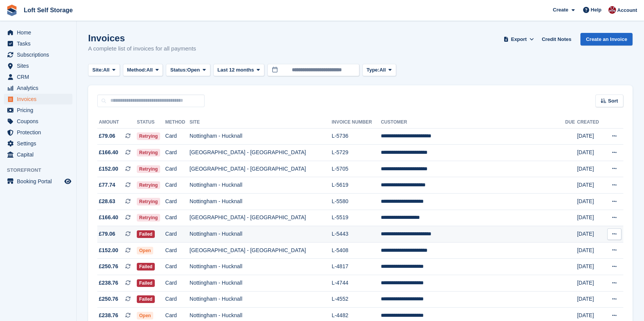 Image resolution: width=644 pixels, height=321 pixels. I want to click on span: £28.63, so click(107, 201).